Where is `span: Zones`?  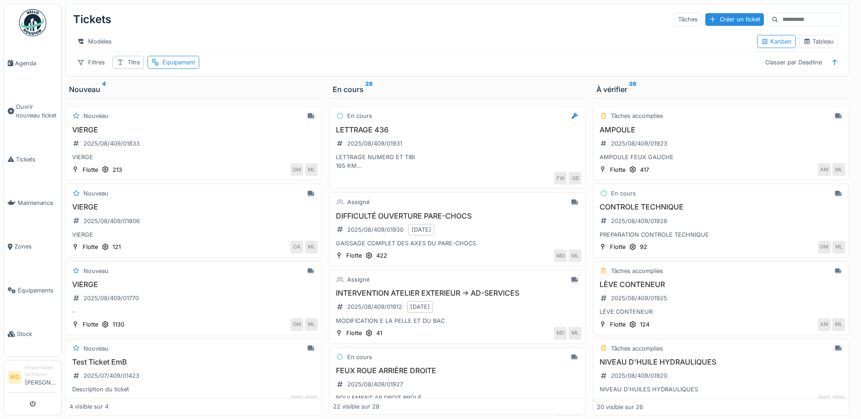
span: Zones is located at coordinates (36, 246).